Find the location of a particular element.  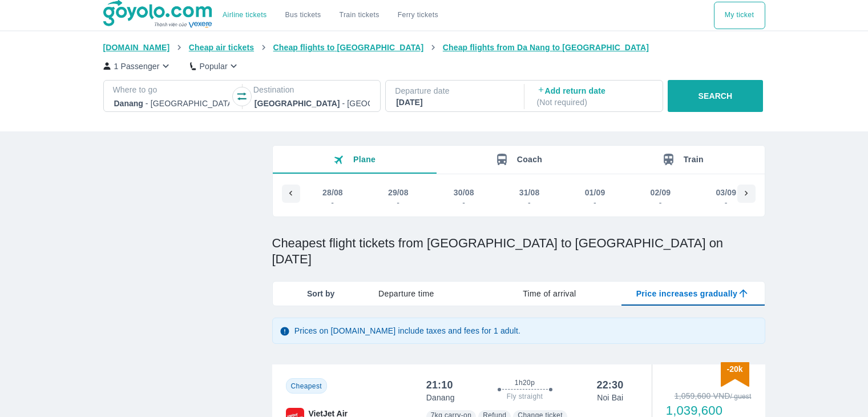

font: 1,059,600 VND is located at coordinates (703, 395).